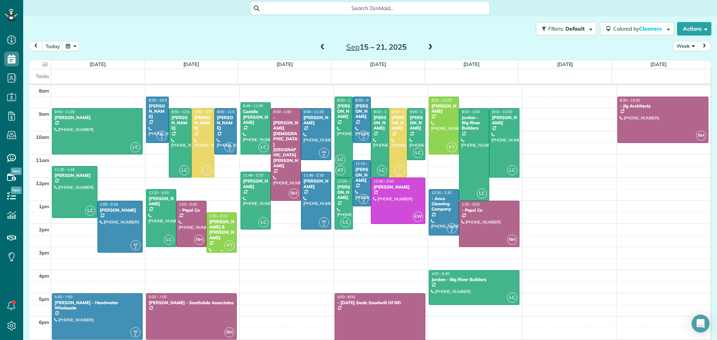  I want to click on span: 3pm, so click(44, 253).